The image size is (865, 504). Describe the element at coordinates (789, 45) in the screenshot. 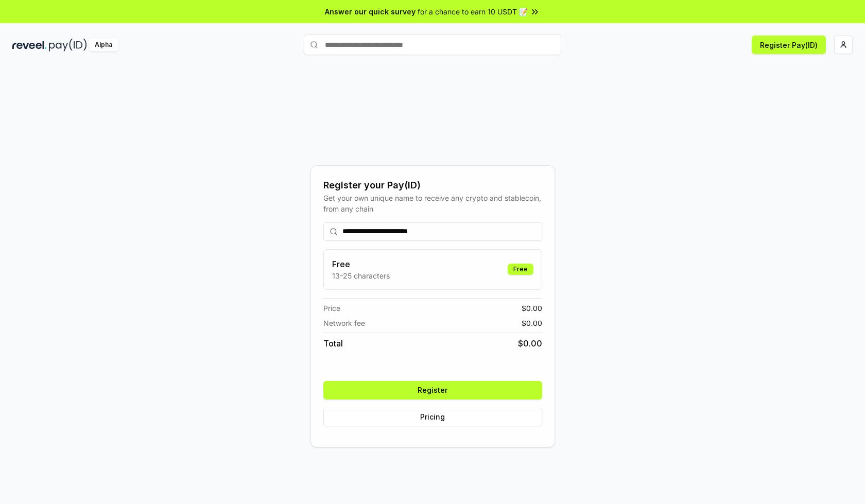

I see `button: Register Pay(ID)` at that location.